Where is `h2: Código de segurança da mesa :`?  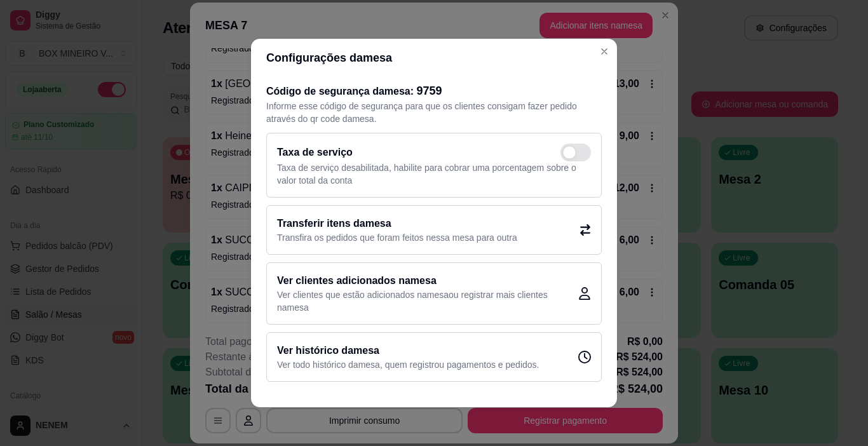
h2: Código de segurança da mesa : is located at coordinates (434, 91).